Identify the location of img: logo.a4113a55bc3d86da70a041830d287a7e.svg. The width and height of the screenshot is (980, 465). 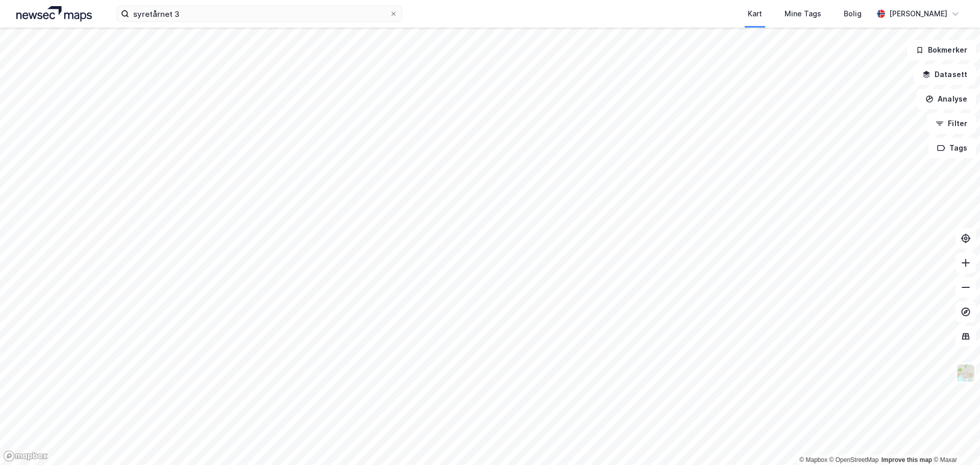
(54, 13).